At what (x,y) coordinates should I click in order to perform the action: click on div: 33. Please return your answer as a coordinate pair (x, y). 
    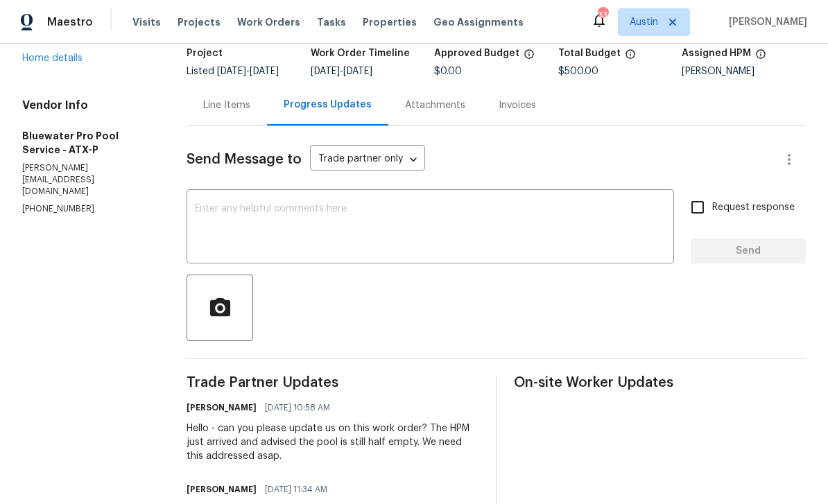
    Looking at the image, I should click on (603, 15).